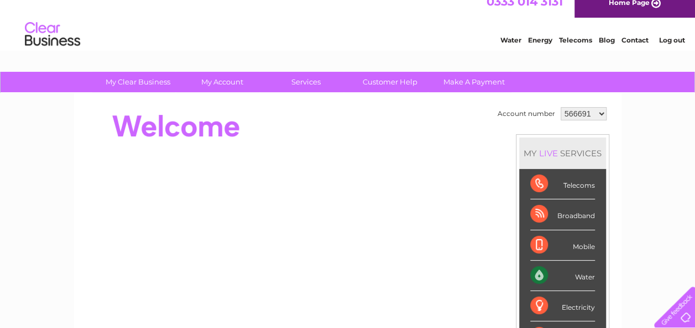  I want to click on a: My Clear Business, so click(138, 82).